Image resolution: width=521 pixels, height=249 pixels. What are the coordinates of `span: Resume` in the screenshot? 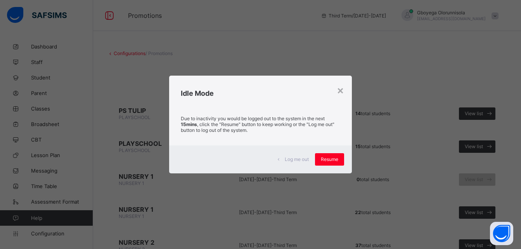 It's located at (329, 159).